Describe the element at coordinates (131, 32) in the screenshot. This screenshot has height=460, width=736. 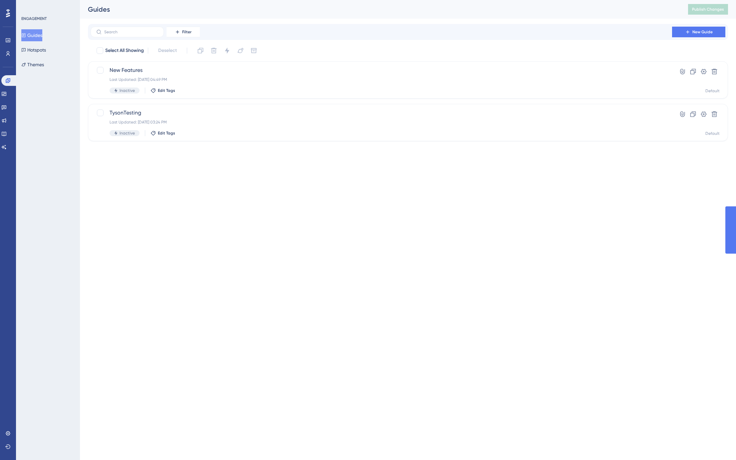
I see `input: Search` at that location.